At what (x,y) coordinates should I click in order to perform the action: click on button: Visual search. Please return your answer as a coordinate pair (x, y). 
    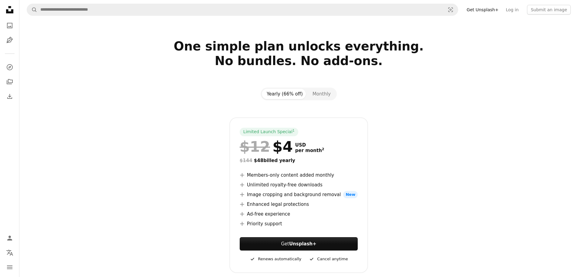
    Looking at the image, I should click on (451, 10).